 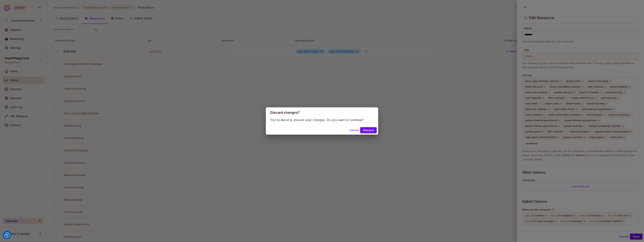 I want to click on button: Discard, so click(x=368, y=130).